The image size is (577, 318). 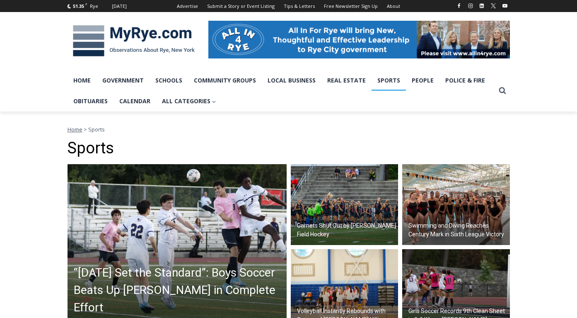 What do you see at coordinates (346, 80) in the screenshot?
I see `a: Real Estate` at bounding box center [346, 80].